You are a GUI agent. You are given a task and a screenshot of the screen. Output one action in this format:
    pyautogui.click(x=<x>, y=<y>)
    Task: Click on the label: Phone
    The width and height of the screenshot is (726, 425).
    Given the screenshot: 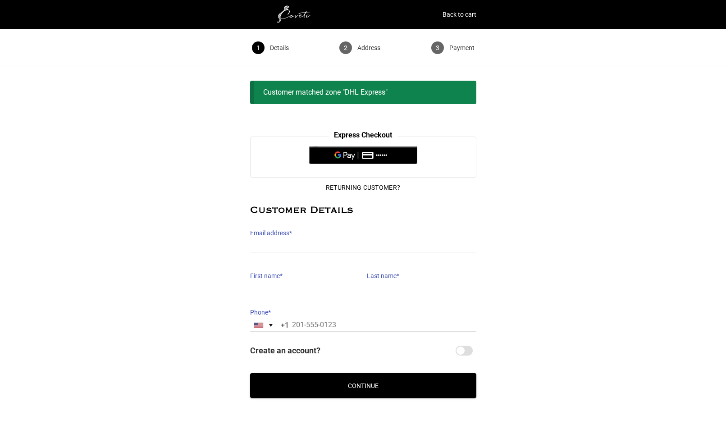 What is the action you would take?
    pyautogui.click(x=363, y=312)
    